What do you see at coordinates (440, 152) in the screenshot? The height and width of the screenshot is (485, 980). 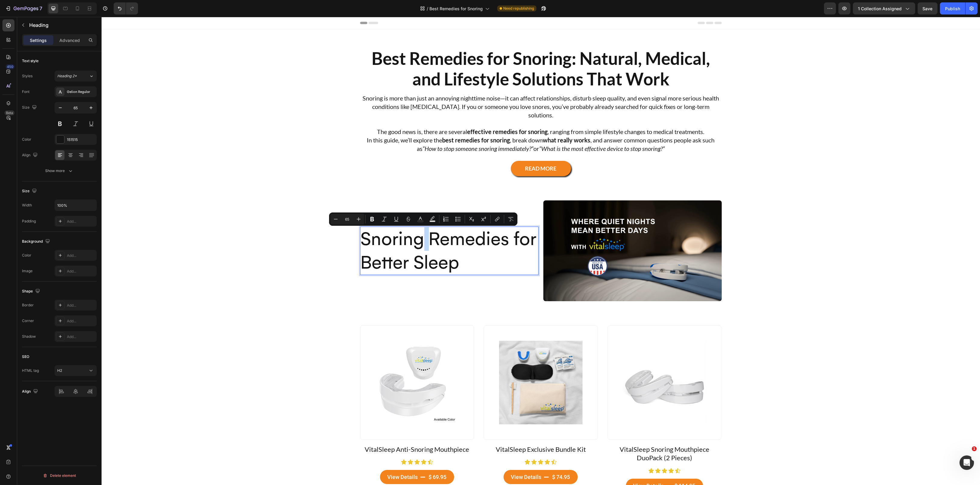 I see `p: Read more` at bounding box center [440, 152].